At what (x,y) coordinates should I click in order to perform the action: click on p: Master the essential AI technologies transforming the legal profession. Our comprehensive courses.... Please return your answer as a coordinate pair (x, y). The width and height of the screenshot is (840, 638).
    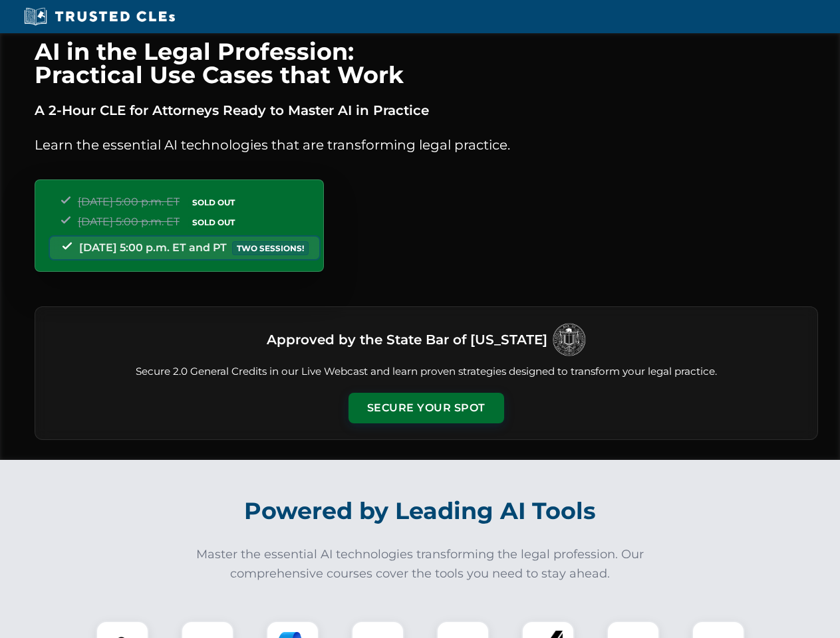
    Looking at the image, I should click on (420, 565).